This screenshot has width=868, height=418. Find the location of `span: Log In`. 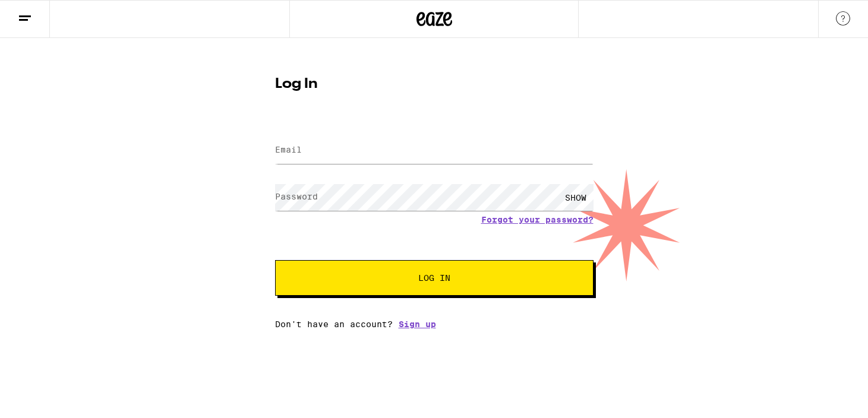

span: Log In is located at coordinates (434, 278).